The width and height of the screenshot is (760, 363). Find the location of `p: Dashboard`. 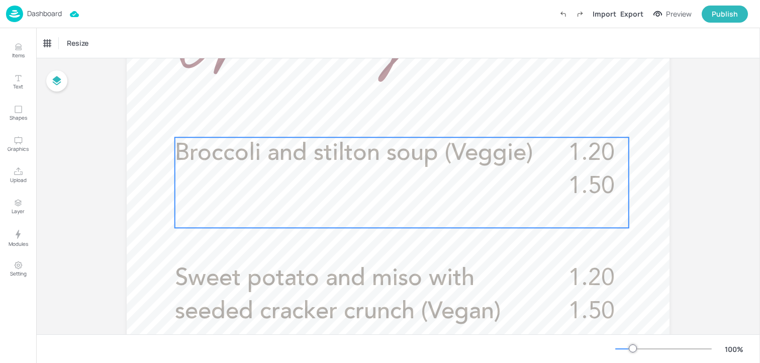

p: Dashboard is located at coordinates (44, 14).